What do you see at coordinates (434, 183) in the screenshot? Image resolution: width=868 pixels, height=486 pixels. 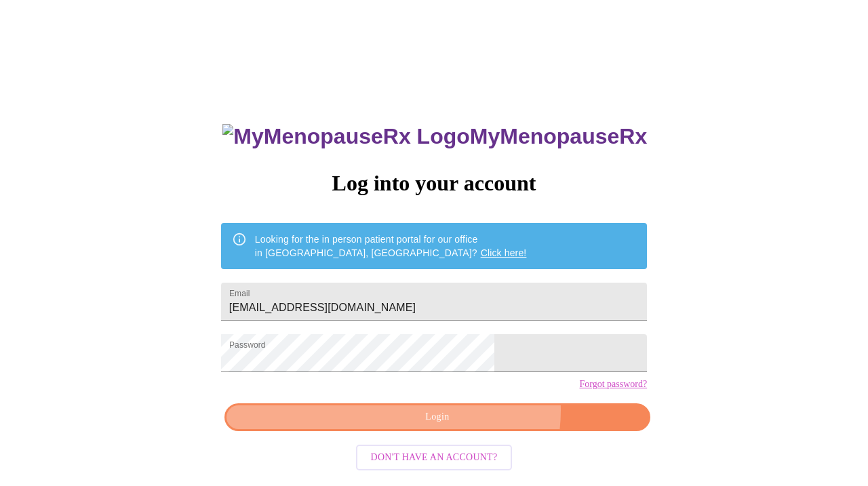 I see `h3: Log into your account` at bounding box center [434, 183].